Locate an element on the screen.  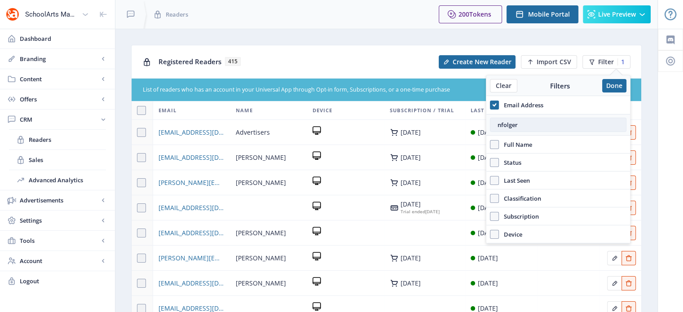
button: Done is located at coordinates (615, 86).